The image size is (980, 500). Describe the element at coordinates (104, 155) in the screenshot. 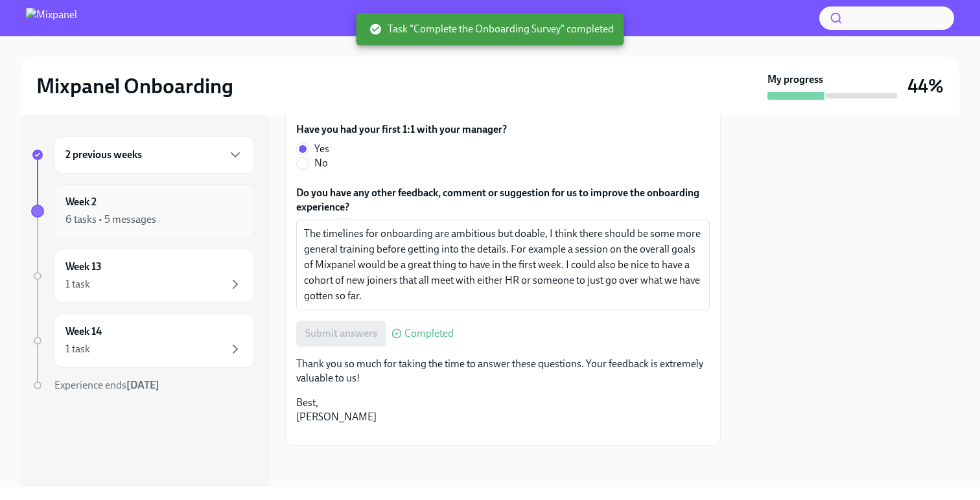

I see `h6: 2 previous weeks` at that location.